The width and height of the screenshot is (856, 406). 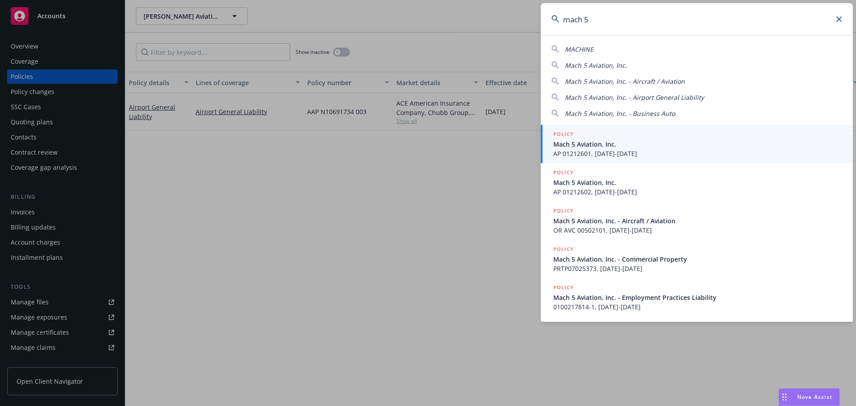 I want to click on span: Mach 5 Aviation, Inc. - Commercial Property, so click(x=698, y=259).